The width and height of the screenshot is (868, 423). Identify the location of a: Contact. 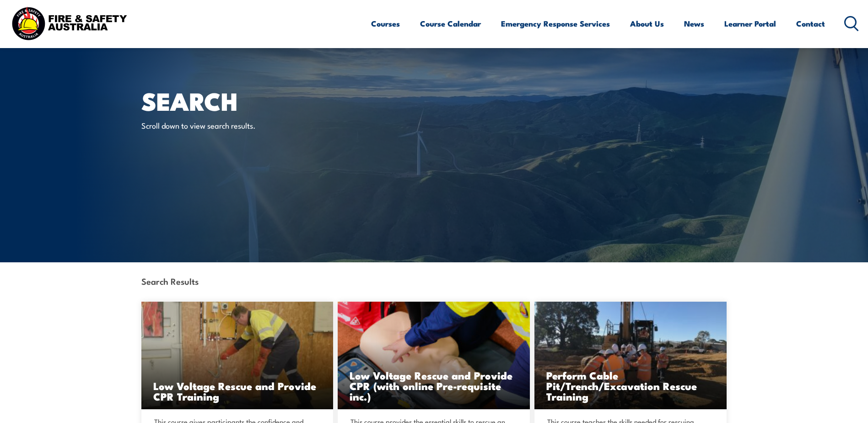
(810, 23).